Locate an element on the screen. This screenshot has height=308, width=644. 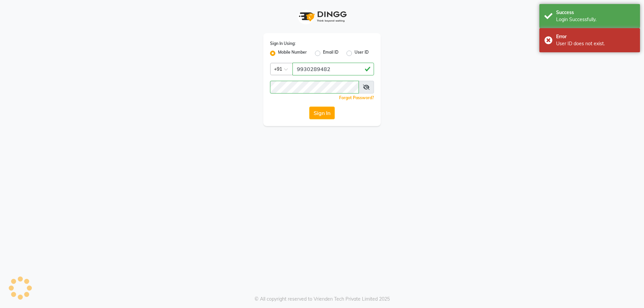
img: logo1.svg is located at coordinates (322, 17).